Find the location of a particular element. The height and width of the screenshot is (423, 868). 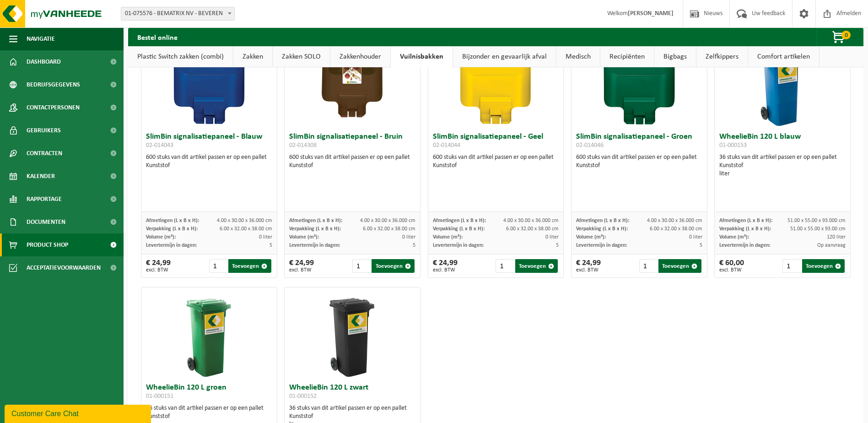

img: 02-014046 is located at coordinates (640, 82).